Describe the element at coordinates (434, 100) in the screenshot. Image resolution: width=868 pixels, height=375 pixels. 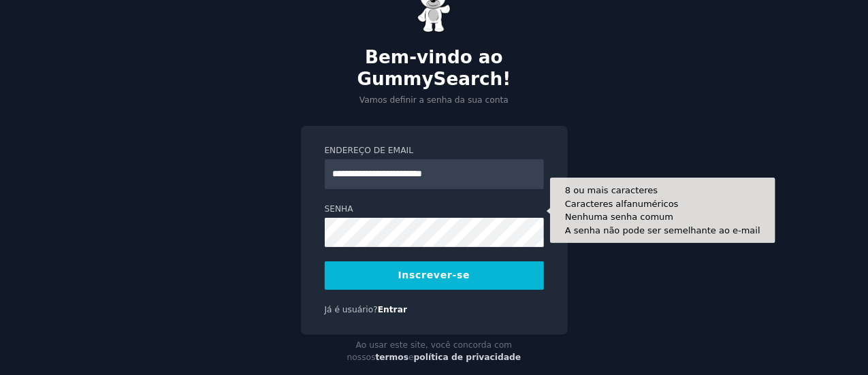
I see `font: Vamos definir a senha da sua conta` at that location.